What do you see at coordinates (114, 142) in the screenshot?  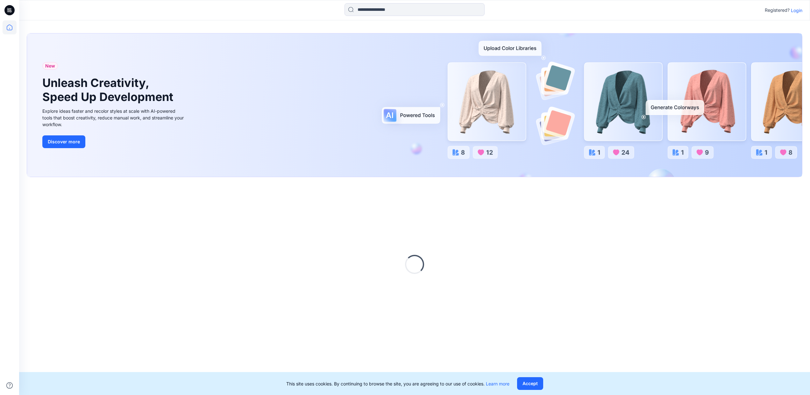 I see `a: Discover more` at bounding box center [114, 142].